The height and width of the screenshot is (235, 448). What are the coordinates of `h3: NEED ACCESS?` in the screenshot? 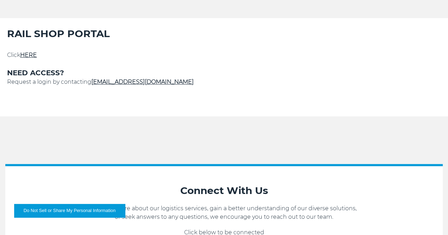 It's located at (224, 73).